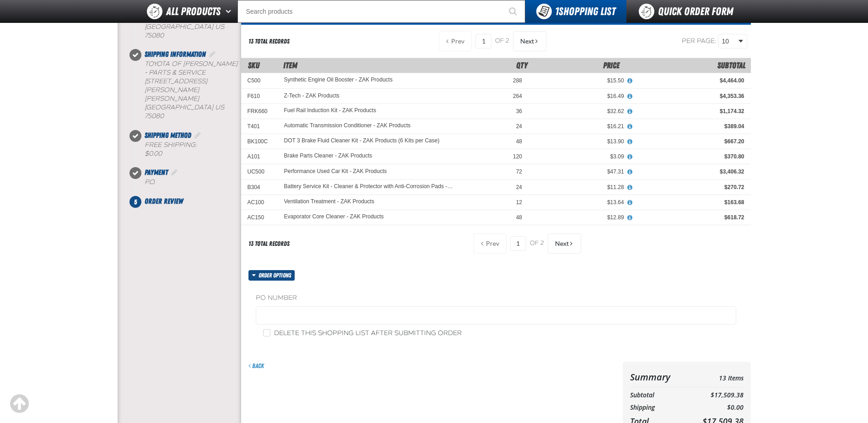 The height and width of the screenshot is (423, 868). What do you see at coordinates (630, 142) in the screenshot?
I see `button: View All Prices for DOT 3 Brake Fluid Cleaner Kit - ZAK Products (6 Kits per Case)` at bounding box center [630, 142].